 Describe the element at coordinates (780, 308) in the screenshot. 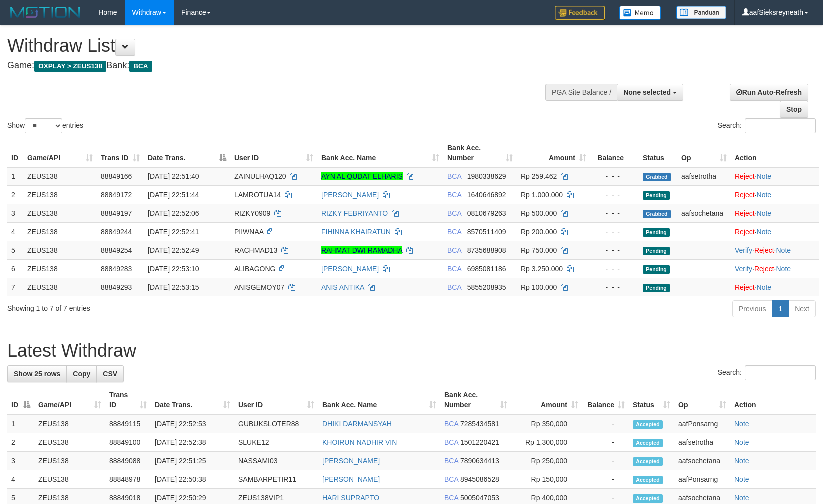

I see `a: 1` at that location.